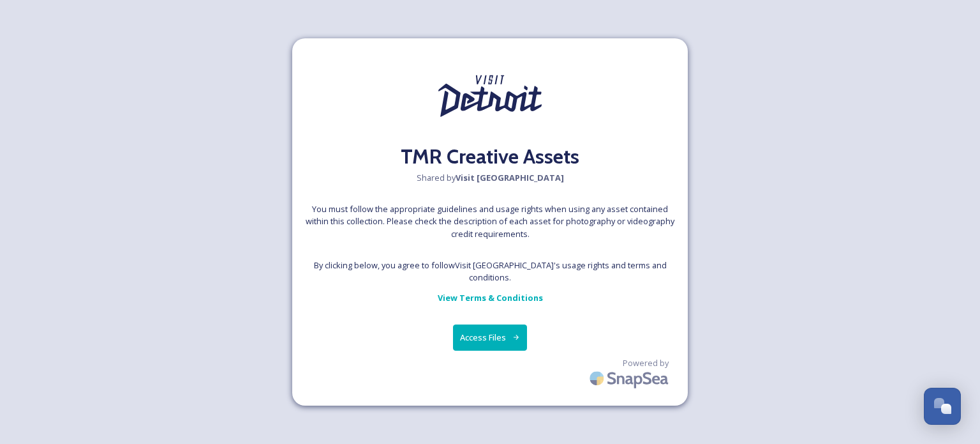 The image size is (980, 444). What do you see at coordinates (490, 178) in the screenshot?
I see `span: Shared by` at bounding box center [490, 178].